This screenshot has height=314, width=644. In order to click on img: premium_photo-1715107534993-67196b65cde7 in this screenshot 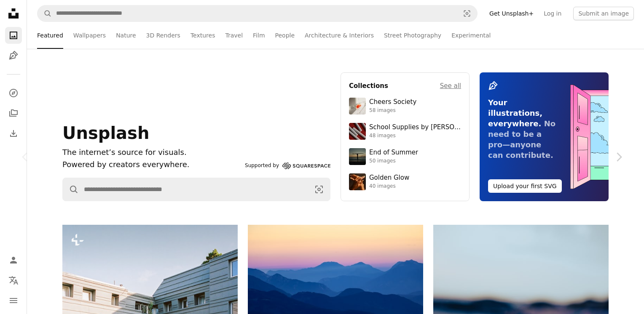, I will do `click(357, 131)`.